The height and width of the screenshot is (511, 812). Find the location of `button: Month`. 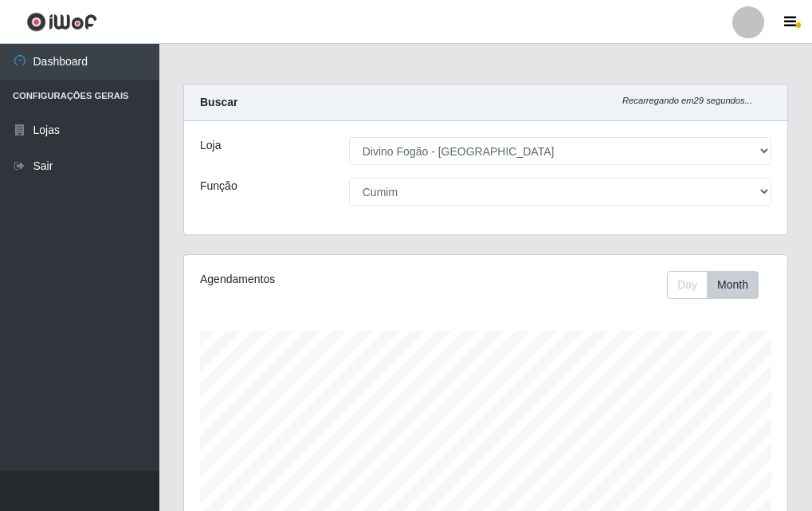

button: Month is located at coordinates (733, 284).